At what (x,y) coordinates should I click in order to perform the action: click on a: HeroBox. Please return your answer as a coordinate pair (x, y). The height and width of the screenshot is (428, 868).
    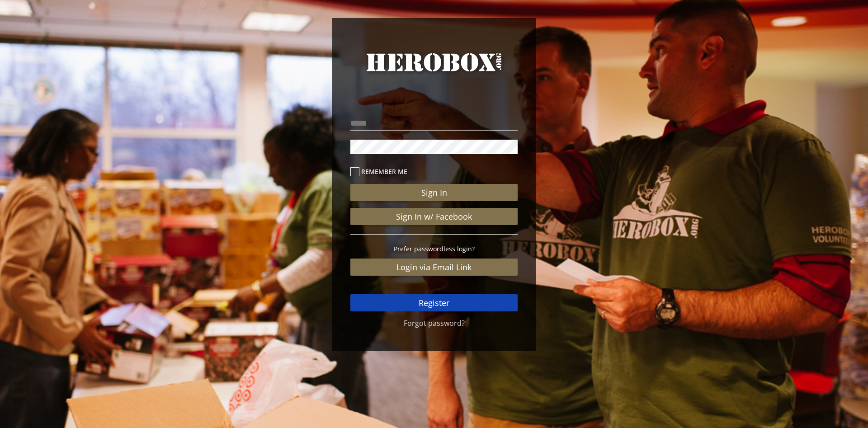
    Looking at the image, I should click on (434, 70).